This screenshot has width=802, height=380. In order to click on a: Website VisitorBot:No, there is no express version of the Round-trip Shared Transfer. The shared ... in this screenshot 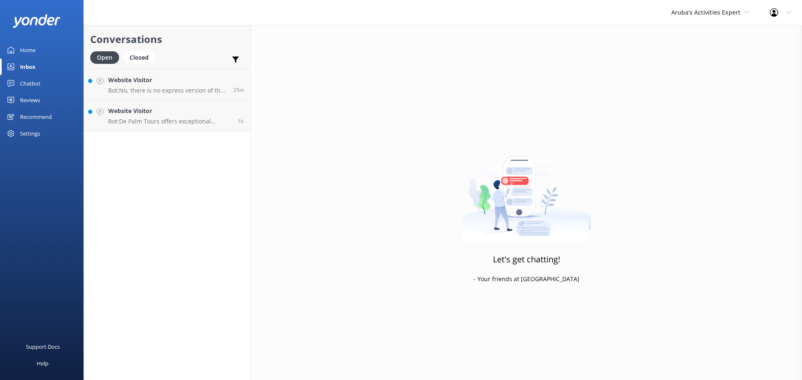, I will do `click(167, 84)`.